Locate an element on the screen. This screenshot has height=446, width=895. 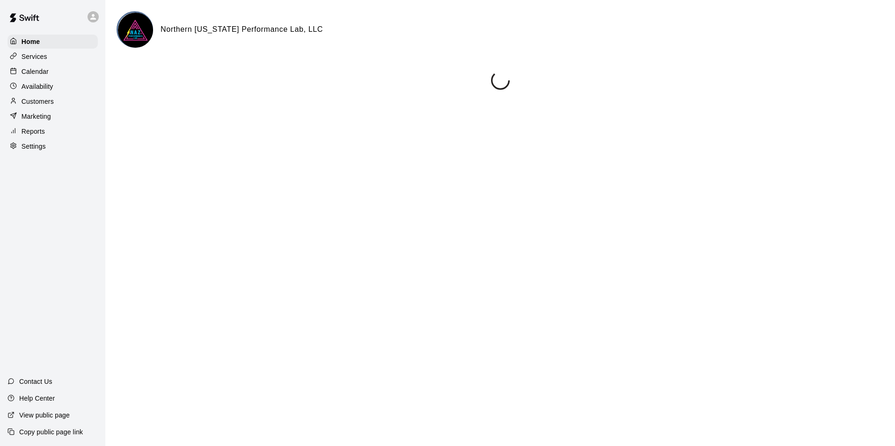
a: Calendar is located at coordinates (52, 72).